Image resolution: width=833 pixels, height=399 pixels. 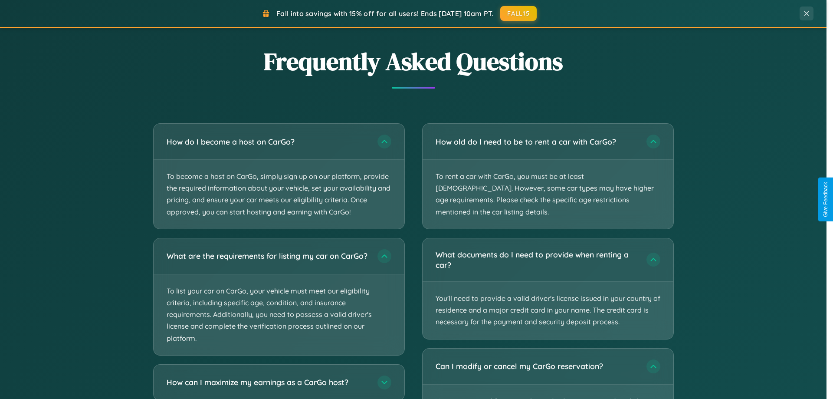 I want to click on h3: How can I maximize my earnings as a CarGo host?, so click(x=268, y=382).